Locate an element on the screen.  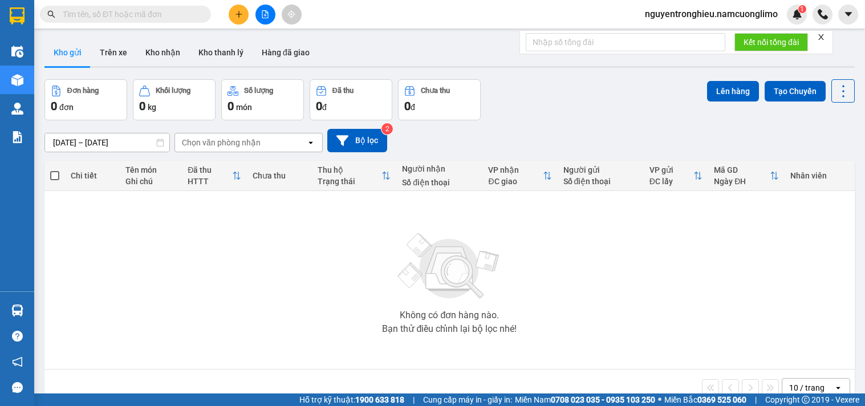
div: HTTT is located at coordinates (210, 181).